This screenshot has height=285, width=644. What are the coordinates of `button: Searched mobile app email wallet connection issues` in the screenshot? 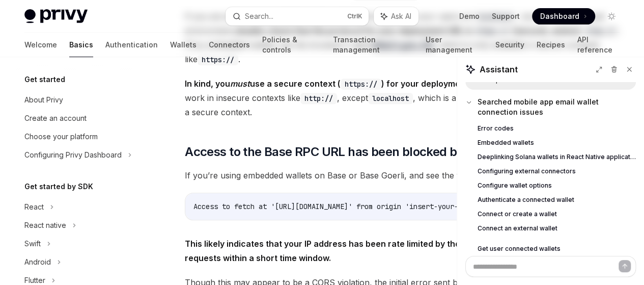 It's located at (550, 107).